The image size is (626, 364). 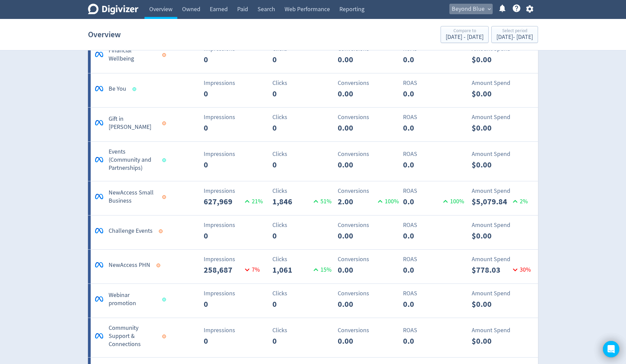 I want to click on p: 1,846, so click(x=292, y=202).